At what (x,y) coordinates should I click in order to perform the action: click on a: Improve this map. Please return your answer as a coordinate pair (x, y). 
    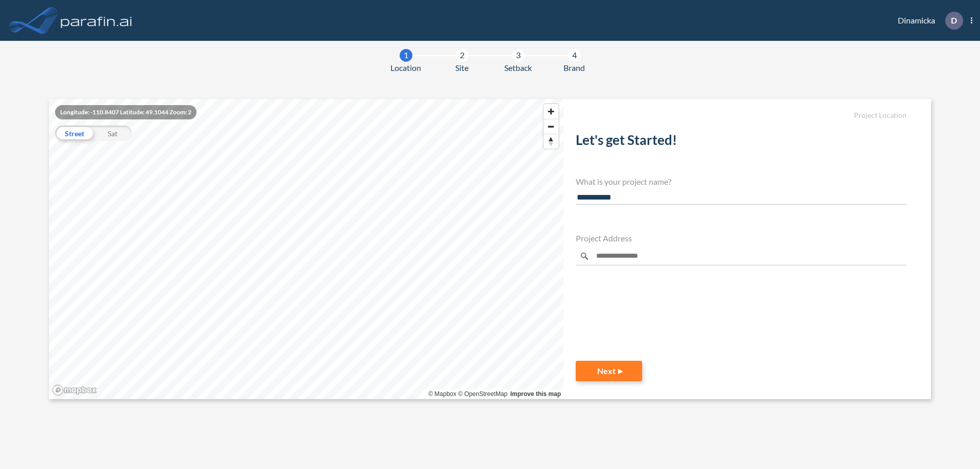
    Looking at the image, I should click on (536, 394).